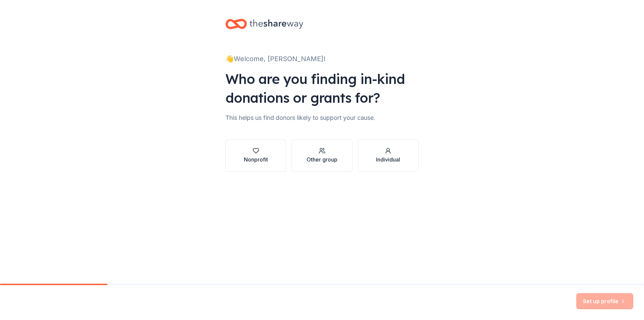 This screenshot has height=320, width=644. I want to click on div: Individual, so click(388, 160).